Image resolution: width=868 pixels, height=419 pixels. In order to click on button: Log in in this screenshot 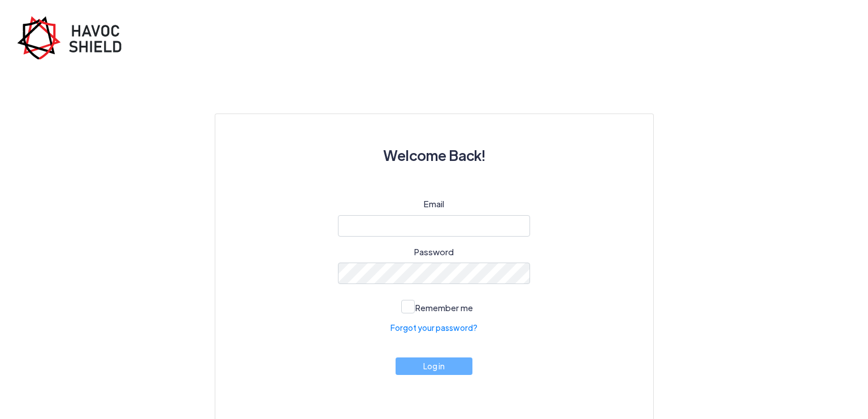, I will do `click(434, 366)`.